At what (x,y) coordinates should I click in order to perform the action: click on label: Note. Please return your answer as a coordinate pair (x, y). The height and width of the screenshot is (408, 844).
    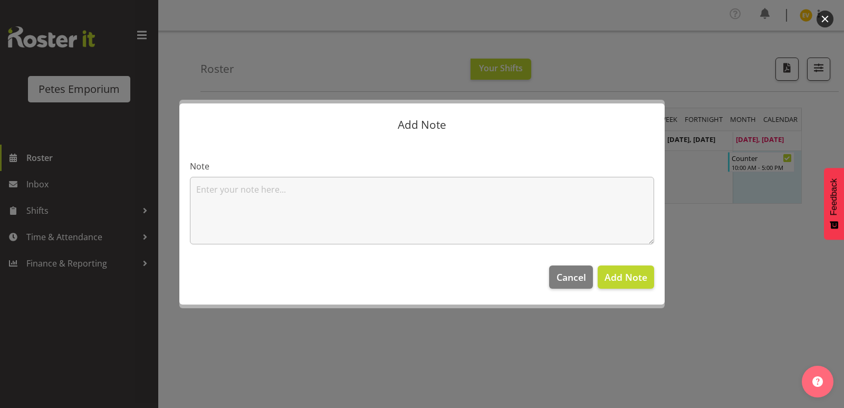
    Looking at the image, I should click on (422, 166).